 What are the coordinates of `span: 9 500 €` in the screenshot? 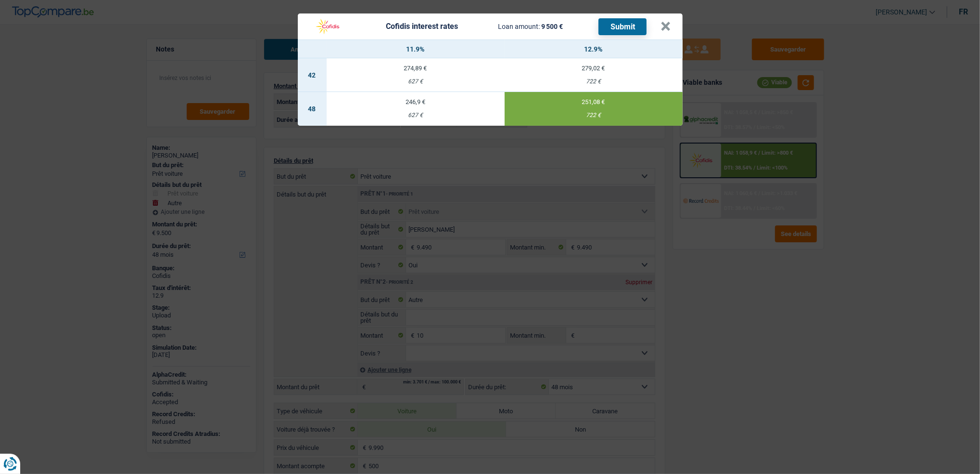 It's located at (552, 26).